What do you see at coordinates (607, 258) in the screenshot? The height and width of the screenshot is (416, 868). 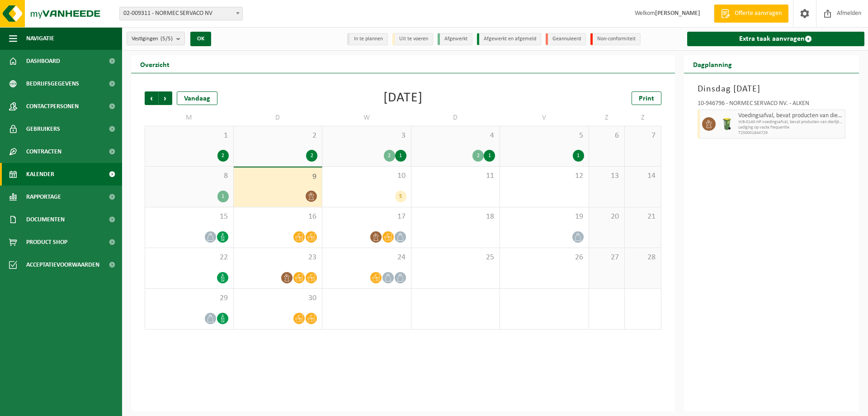 I see `span: 27` at bounding box center [607, 258].